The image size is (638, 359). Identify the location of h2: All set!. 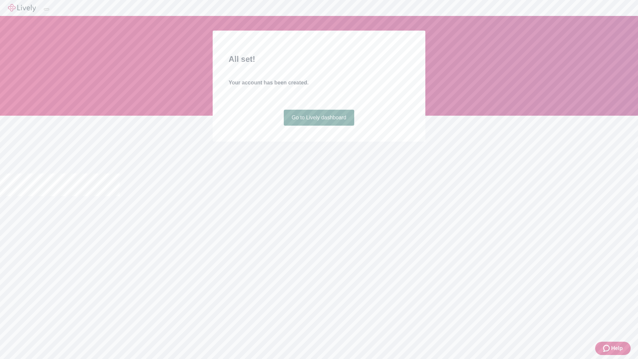
(319, 59).